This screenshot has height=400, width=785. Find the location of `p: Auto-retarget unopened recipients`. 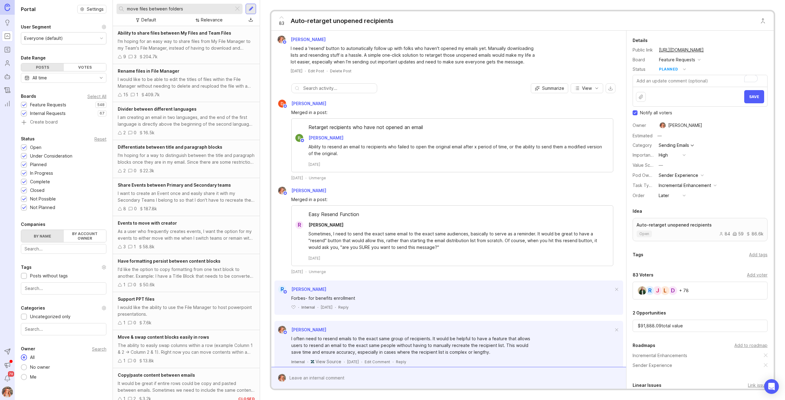

p: Auto-retarget unopened recipients is located at coordinates (700, 225).